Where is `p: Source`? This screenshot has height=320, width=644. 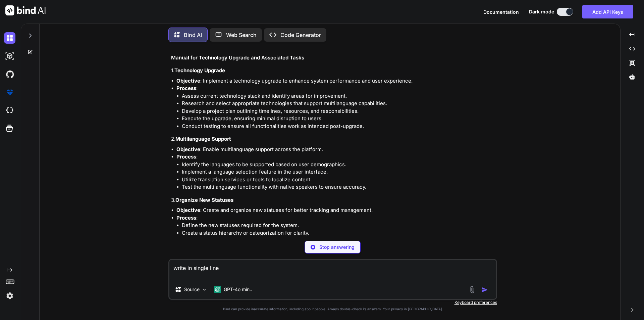 p: Source is located at coordinates (192, 289).